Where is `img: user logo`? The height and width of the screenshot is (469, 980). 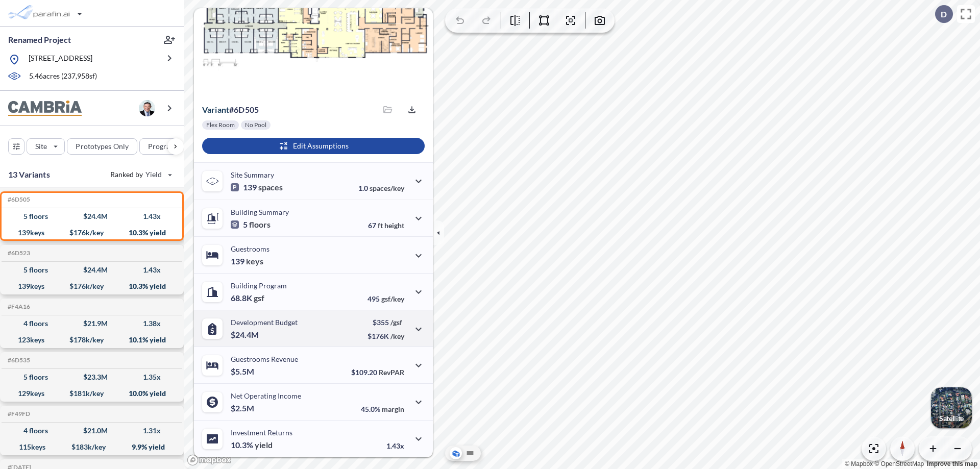 img: user logo is located at coordinates (147, 108).